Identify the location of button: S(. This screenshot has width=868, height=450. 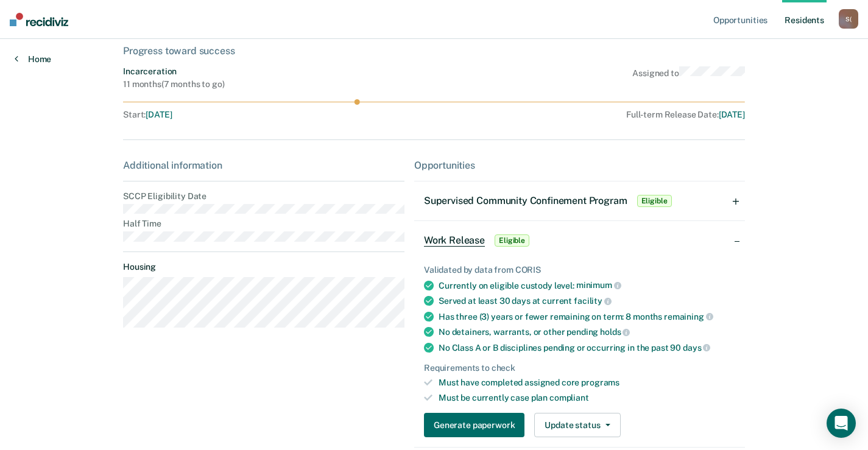
(849, 19).